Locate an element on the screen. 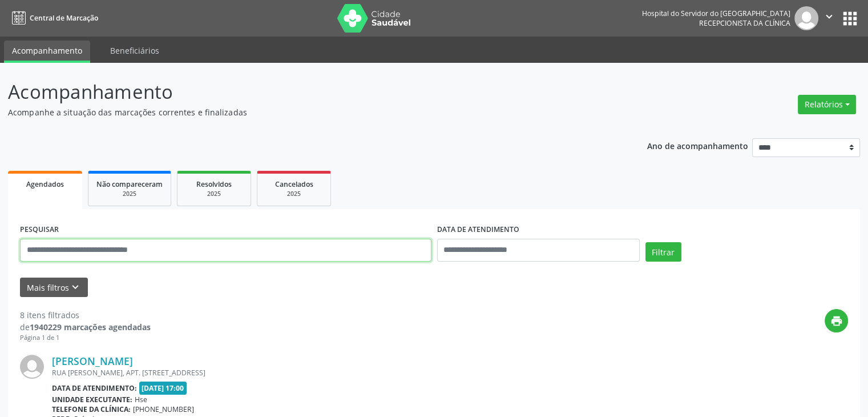 The image size is (868, 417). a: Acompanhamento is located at coordinates (47, 51).